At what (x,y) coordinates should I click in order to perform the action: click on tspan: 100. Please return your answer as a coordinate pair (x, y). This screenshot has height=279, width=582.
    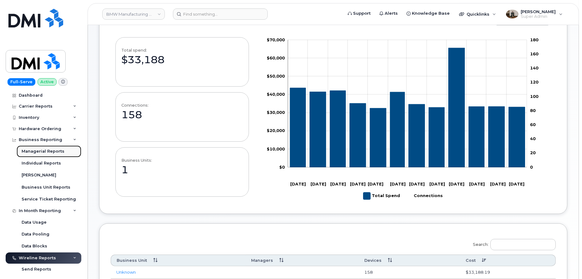
    Looking at the image, I should click on (534, 96).